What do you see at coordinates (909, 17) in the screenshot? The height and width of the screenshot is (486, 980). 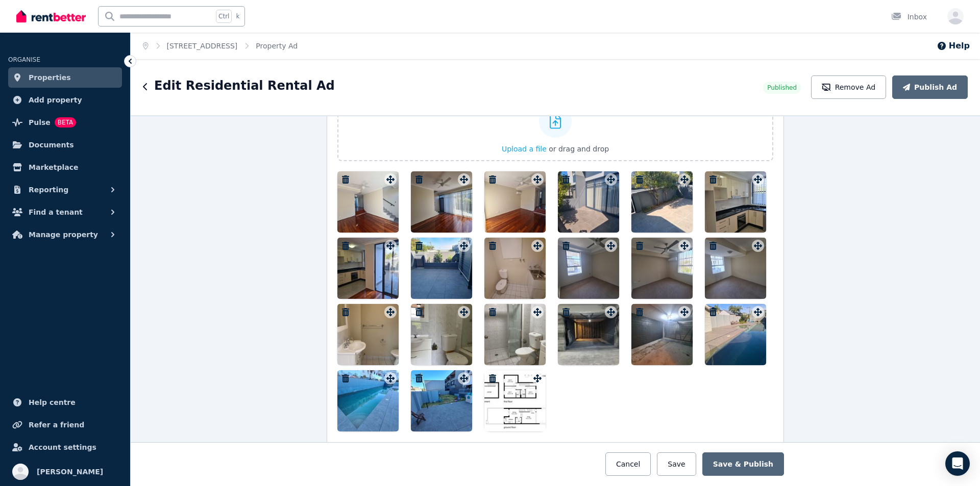 I see `div: Inbox` at bounding box center [909, 17].